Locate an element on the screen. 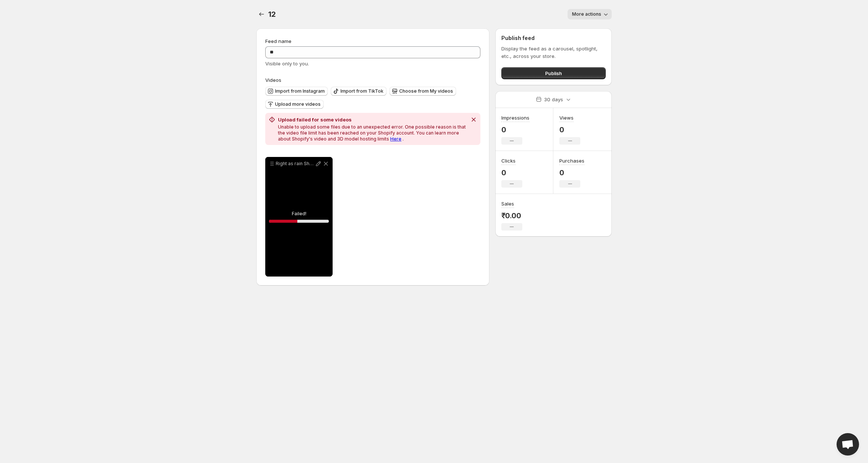 This screenshot has width=868, height=463. span: Upload more videos is located at coordinates (298, 104).